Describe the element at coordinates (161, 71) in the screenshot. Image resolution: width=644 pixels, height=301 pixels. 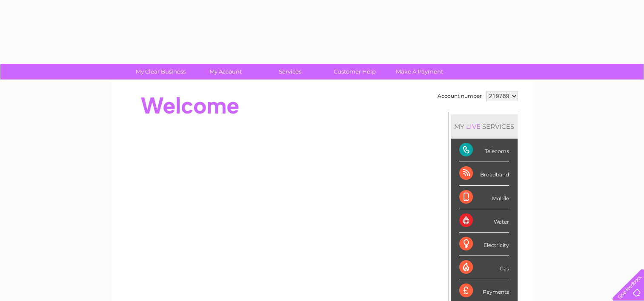
I see `a: My Clear Business` at that location.